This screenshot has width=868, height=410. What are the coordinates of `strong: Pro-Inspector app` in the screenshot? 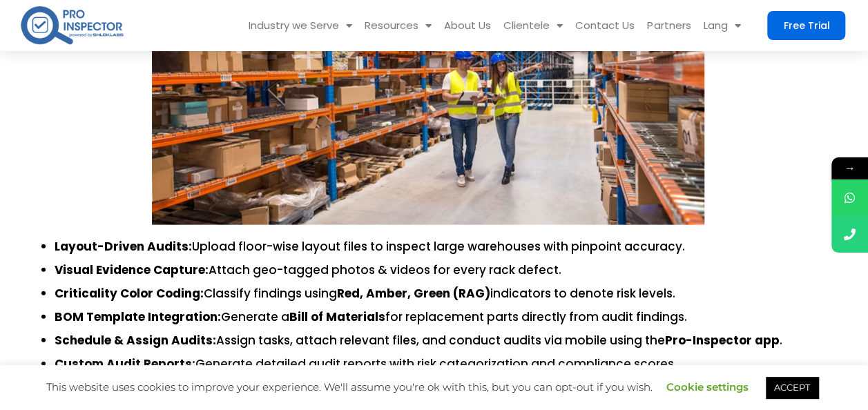 It's located at (722, 340).